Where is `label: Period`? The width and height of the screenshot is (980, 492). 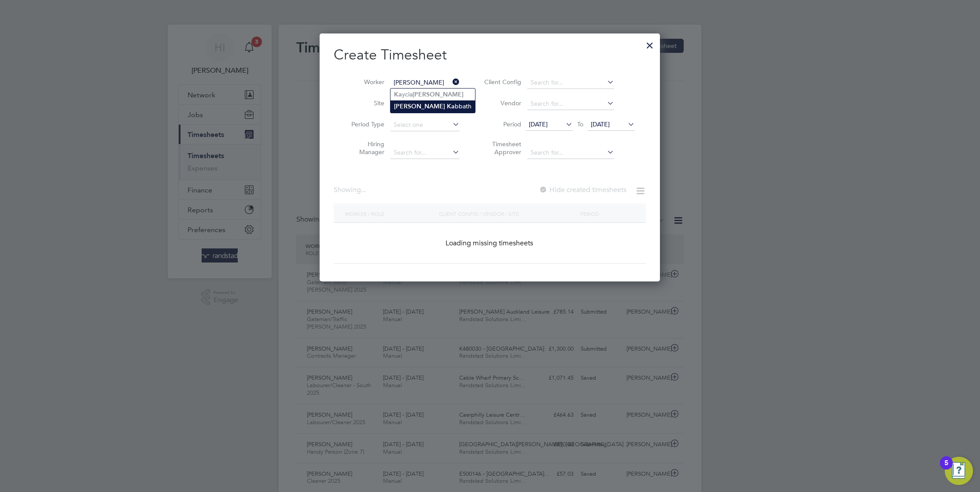
label: Period is located at coordinates (501, 124).